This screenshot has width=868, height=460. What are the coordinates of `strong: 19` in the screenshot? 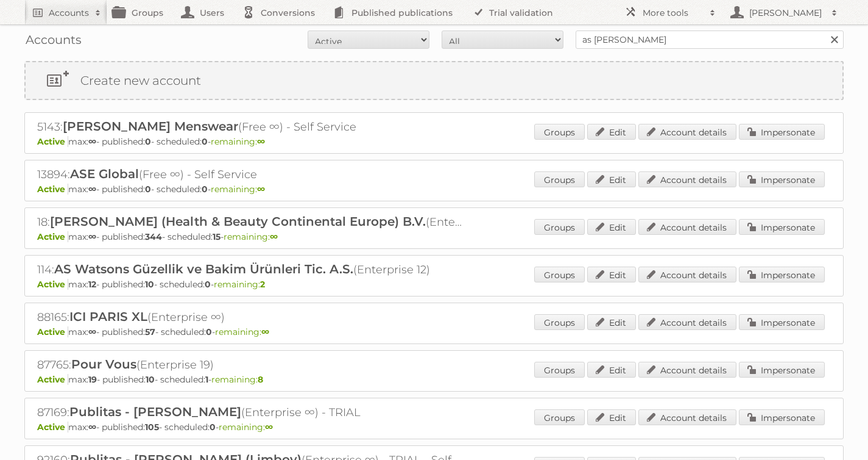 It's located at (93, 379).